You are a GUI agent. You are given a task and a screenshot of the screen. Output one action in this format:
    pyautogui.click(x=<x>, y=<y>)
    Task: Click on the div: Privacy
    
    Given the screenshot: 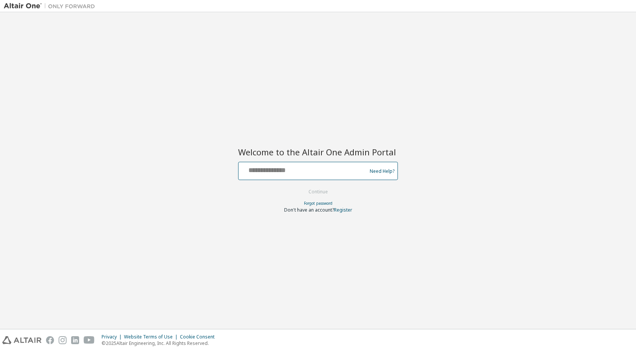 What is the action you would take?
    pyautogui.click(x=113, y=337)
    